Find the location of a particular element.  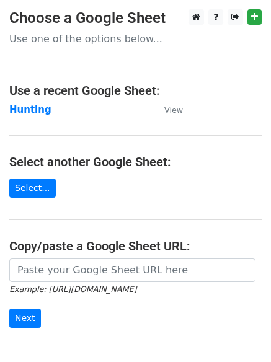

input: Next is located at coordinates (25, 318).